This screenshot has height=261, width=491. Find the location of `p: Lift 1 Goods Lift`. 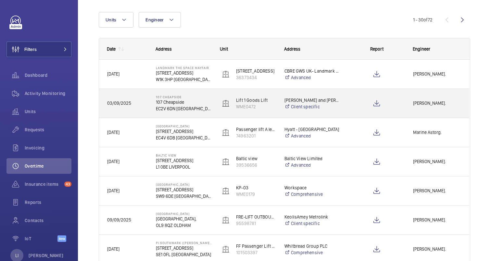

p: Lift 1 Goods Lift is located at coordinates (256, 100).